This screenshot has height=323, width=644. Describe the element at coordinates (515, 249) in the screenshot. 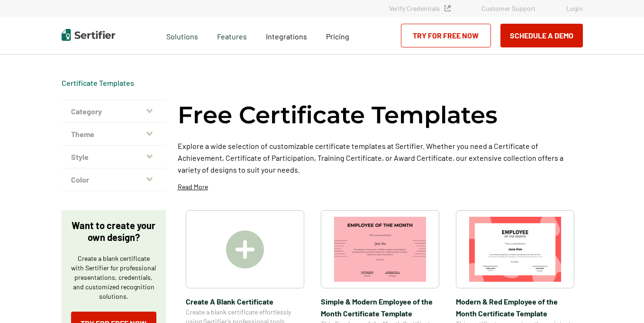

I see `img: Modern & Red Employee of the Month Certificate Template` at that location.